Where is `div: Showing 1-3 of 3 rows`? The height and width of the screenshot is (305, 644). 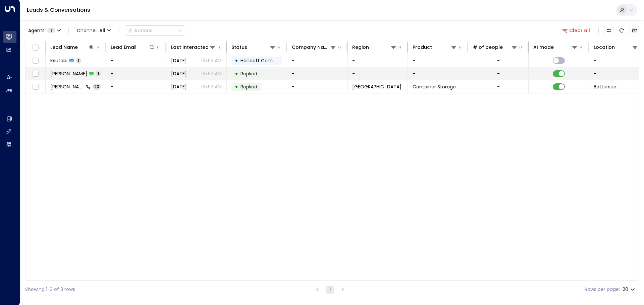
div: Showing 1-3 of 3 rows is located at coordinates (50, 289).